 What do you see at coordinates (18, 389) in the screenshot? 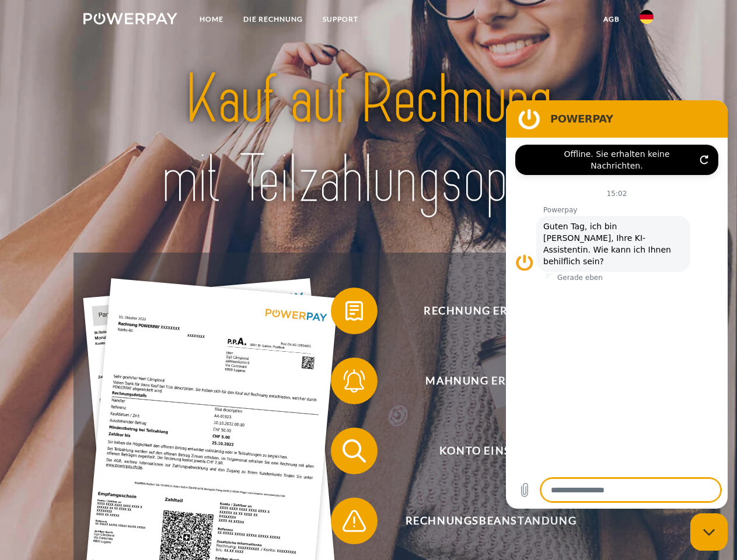
I see `button: Datei hochladen` at bounding box center [18, 389].